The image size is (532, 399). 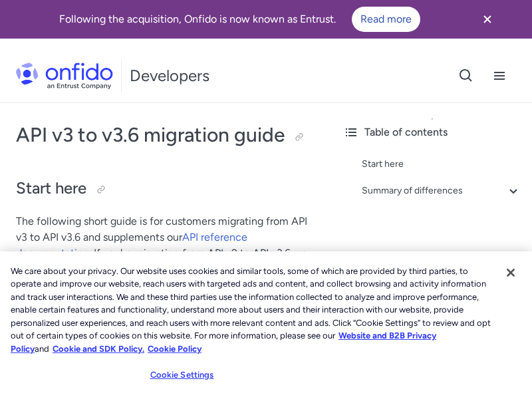 What do you see at coordinates (166, 135) in the screenshot?
I see `h1: API v3 to v3.6 migration guide` at bounding box center [166, 135].